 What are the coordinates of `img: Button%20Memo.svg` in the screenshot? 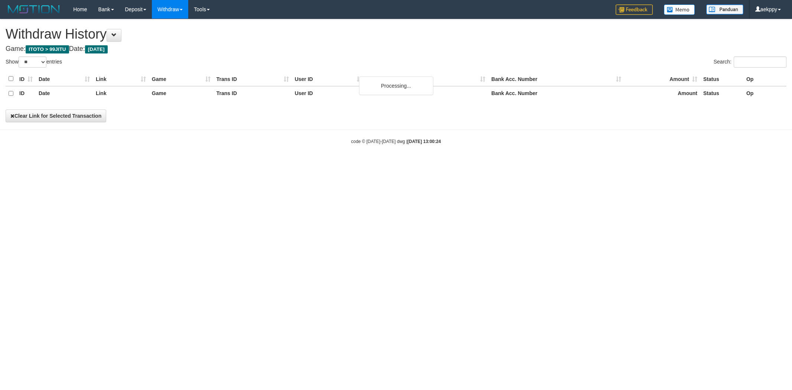 It's located at (679, 10).